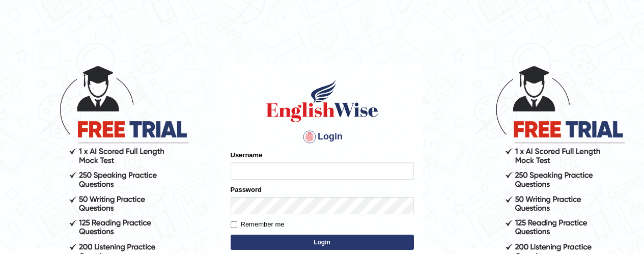 This screenshot has height=254, width=644. What do you see at coordinates (246, 189) in the screenshot?
I see `label: Password` at bounding box center [246, 189].